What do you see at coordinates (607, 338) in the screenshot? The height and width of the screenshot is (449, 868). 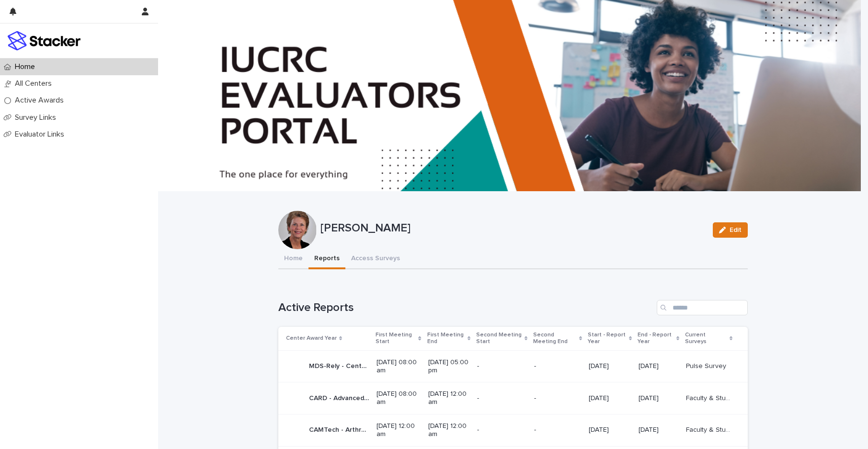 I see `p: Start - Report Year` at bounding box center [607, 338].